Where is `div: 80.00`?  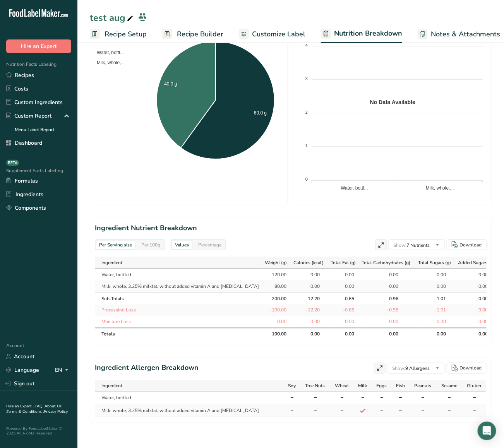
div: 80.00 is located at coordinates (277, 286).